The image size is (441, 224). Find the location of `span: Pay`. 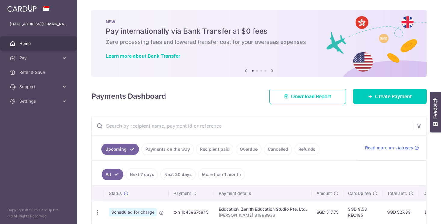

span: Pay is located at coordinates (39, 58).